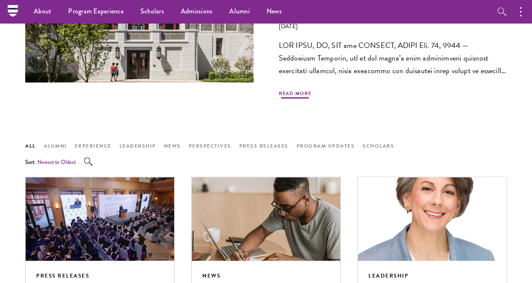 This screenshot has width=532, height=283. Describe the element at coordinates (100, 276) in the screenshot. I see `div: Press Releases` at that location.